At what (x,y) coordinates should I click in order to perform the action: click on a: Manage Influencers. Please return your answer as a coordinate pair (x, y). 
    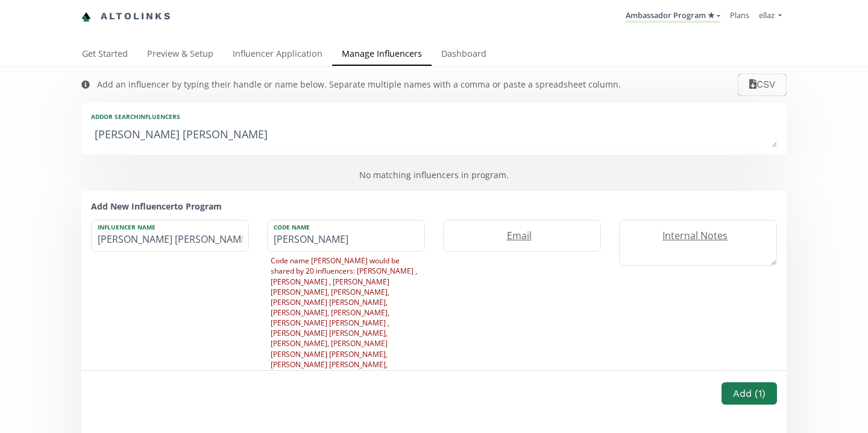
    Looking at the image, I should click on (382, 55).